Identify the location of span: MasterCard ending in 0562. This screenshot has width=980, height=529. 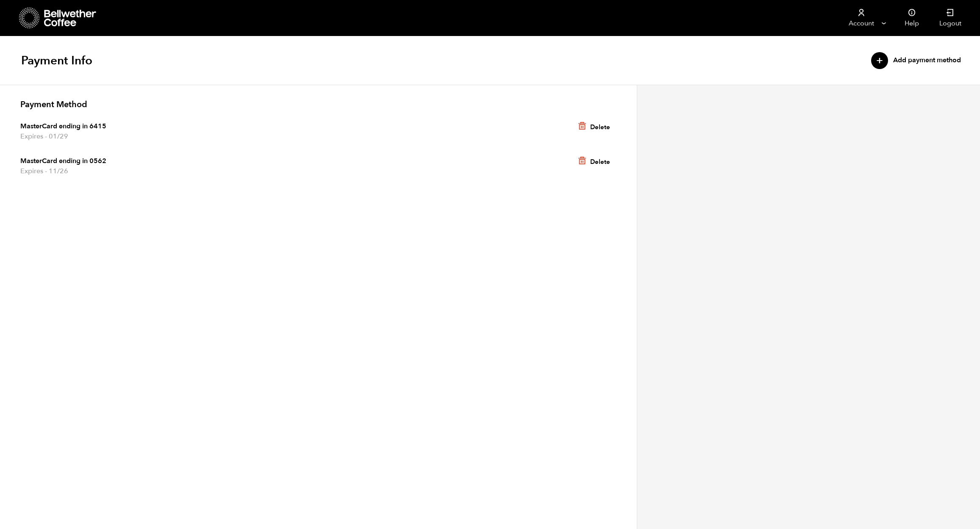
(319, 161).